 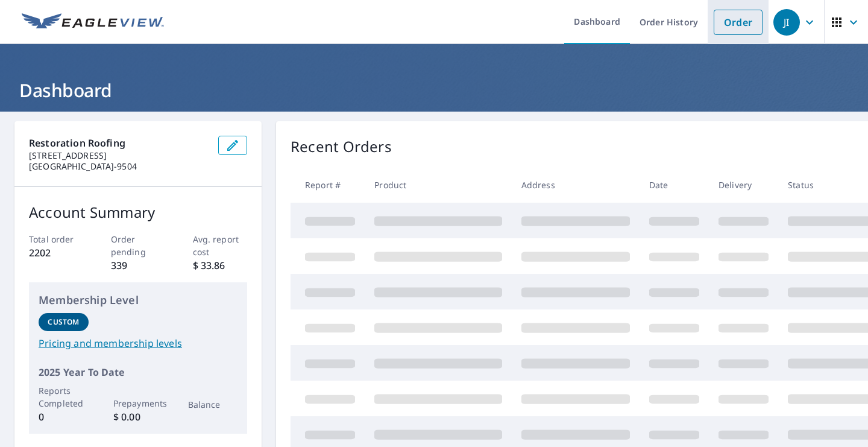 I want to click on p: Order pending, so click(x=138, y=245).